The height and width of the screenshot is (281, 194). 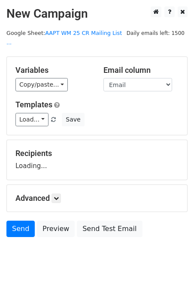 What do you see at coordinates (32, 119) in the screenshot?
I see `a: Load...` at bounding box center [32, 119].